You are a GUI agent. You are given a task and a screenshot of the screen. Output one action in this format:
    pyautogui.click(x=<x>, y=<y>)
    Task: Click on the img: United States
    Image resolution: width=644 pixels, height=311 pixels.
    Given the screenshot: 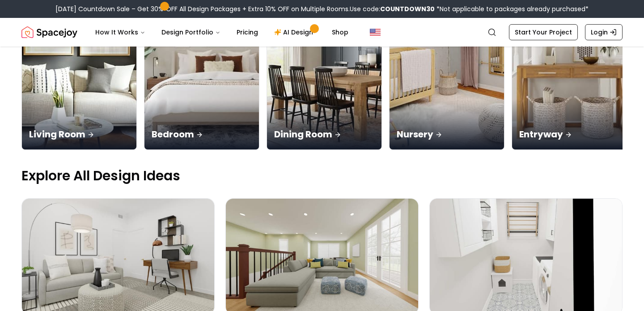 What is the action you would take?
    pyautogui.click(x=376, y=32)
    